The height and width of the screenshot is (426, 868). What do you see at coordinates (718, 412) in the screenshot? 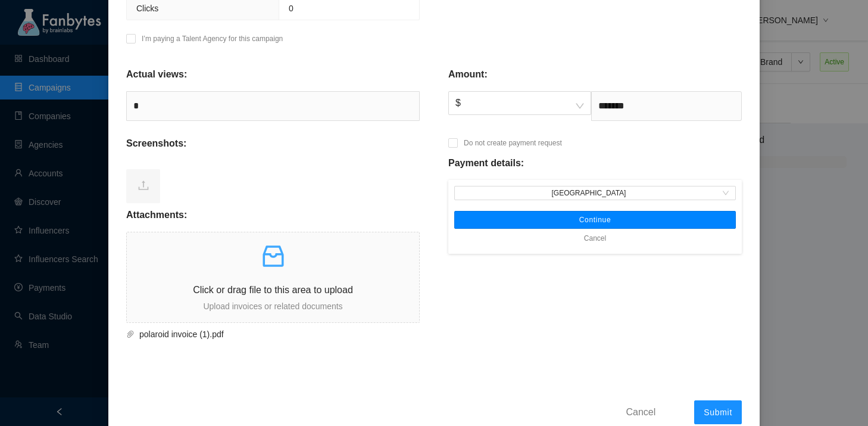
I see `span: Submit` at bounding box center [718, 412].